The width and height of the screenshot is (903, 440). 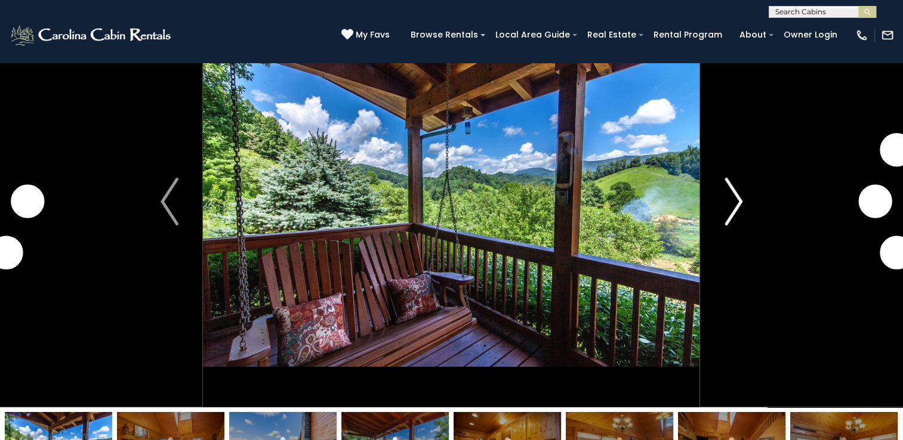 I want to click on a: My Favs, so click(x=367, y=35).